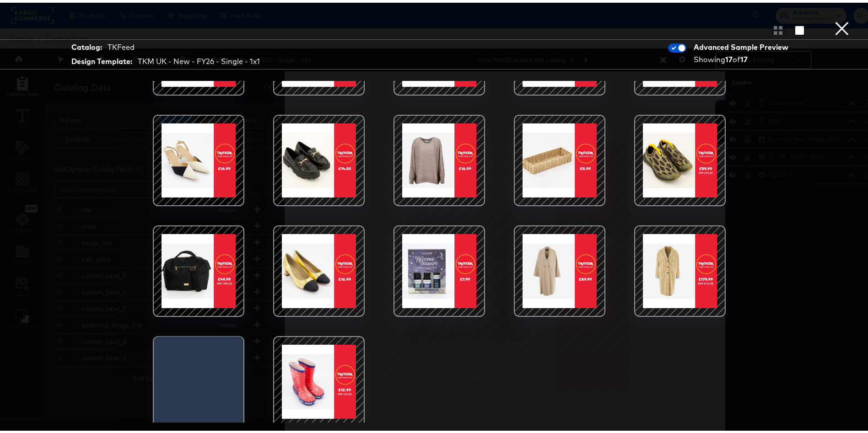 Image resolution: width=868 pixels, height=433 pixels. Describe the element at coordinates (121, 44) in the screenshot. I see `div: TKFeed` at that location.